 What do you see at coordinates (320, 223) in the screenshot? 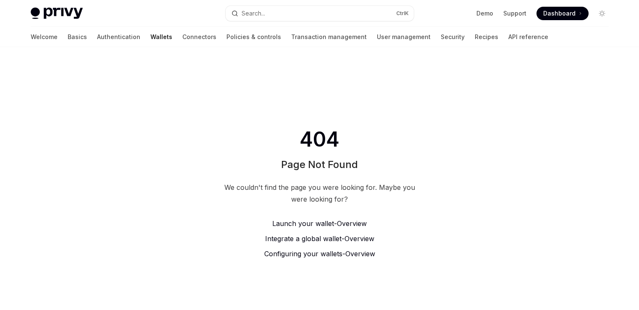
I see `a: Launch your wallet-Overview` at bounding box center [320, 223].